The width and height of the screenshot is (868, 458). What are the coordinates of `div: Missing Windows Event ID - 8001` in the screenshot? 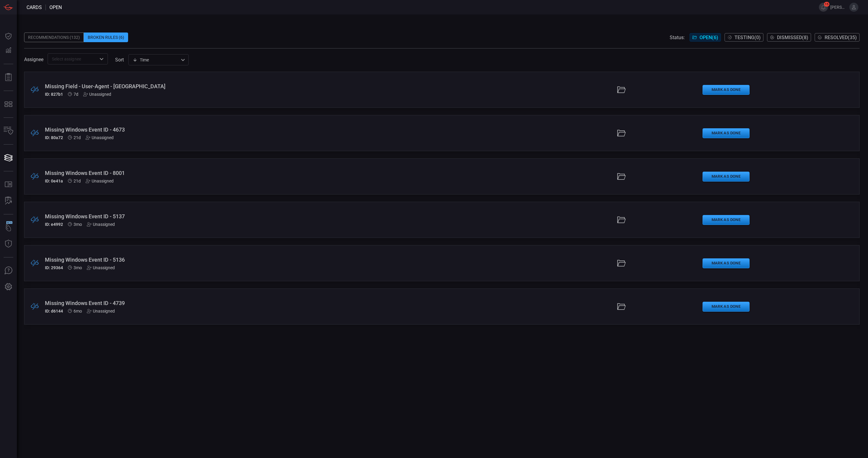 It's located at (213, 173).